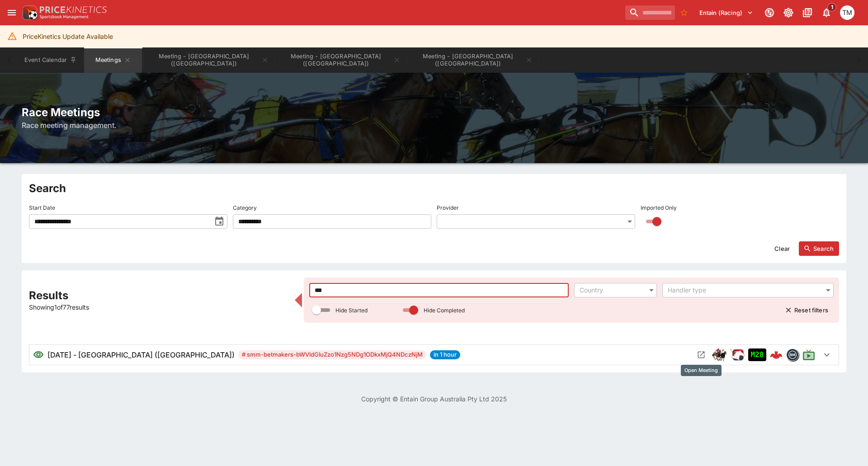  What do you see at coordinates (29, 13) in the screenshot?
I see `img: PriceKinetics Logo` at bounding box center [29, 13].